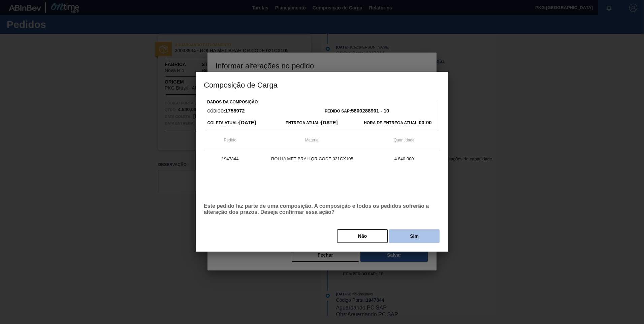 This screenshot has width=644, height=324. What do you see at coordinates (404, 158) in the screenshot?
I see `td: 4.840,000` at bounding box center [404, 158].